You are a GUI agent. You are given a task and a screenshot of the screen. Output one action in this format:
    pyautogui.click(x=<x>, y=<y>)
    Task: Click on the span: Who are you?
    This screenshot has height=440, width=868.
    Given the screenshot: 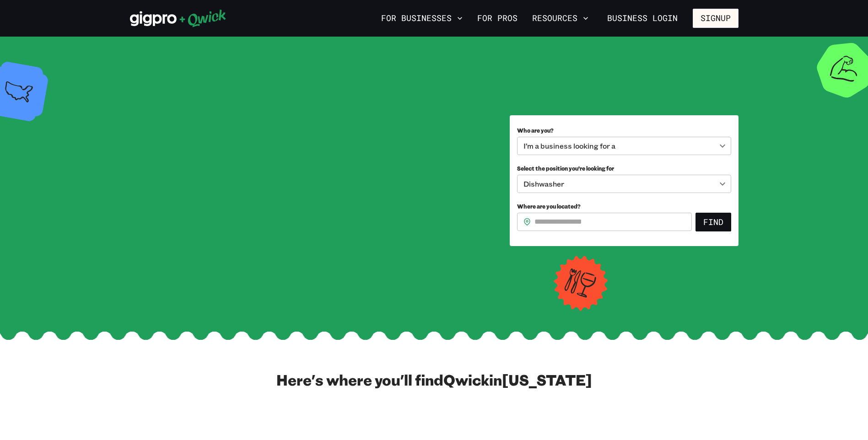 What is the action you would take?
    pyautogui.click(x=535, y=130)
    